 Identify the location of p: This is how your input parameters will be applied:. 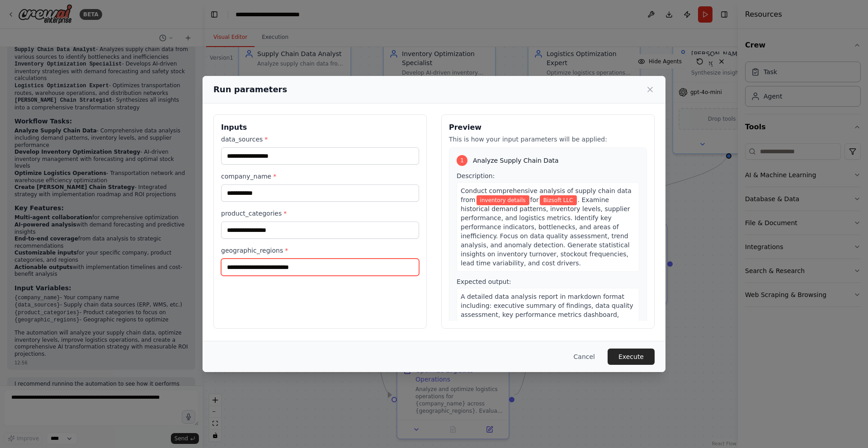
(548, 139).